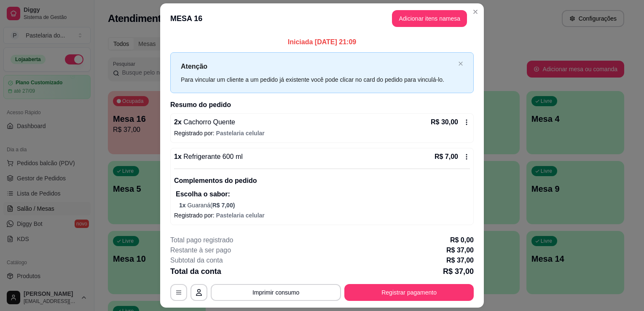 This screenshot has height=311, width=644. Describe the element at coordinates (182, 206) in the screenshot. I see `span: 1 x` at that location.